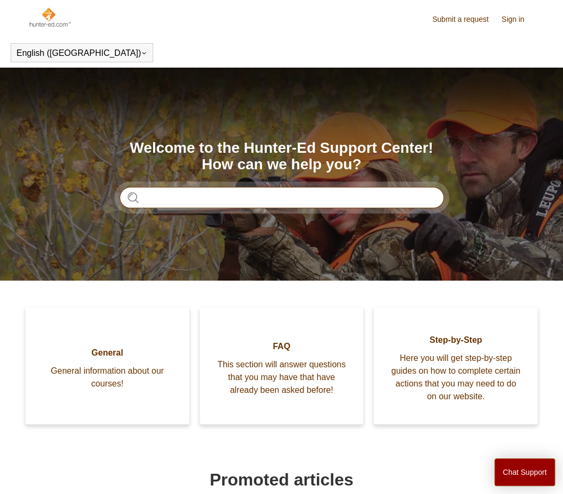 The image size is (563, 494). Describe the element at coordinates (466, 19) in the screenshot. I see `a: Submit a request` at that location.